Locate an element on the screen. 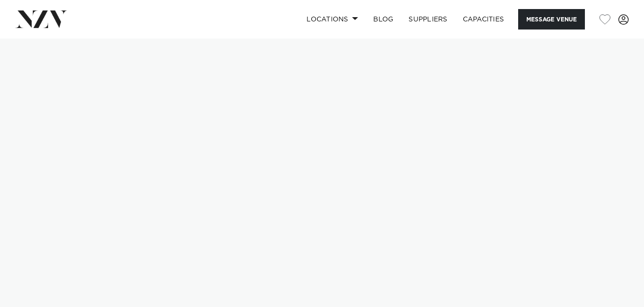 The height and width of the screenshot is (307, 644). button: Message Venue is located at coordinates (552, 19).